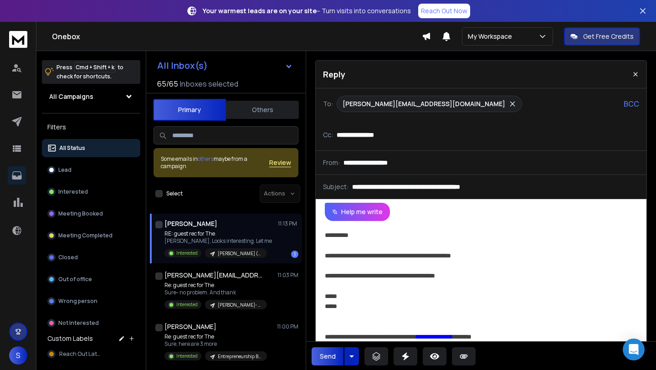 The image size is (656, 370). What do you see at coordinates (491, 36) in the screenshot?
I see `p: My Workspace` at bounding box center [491, 36].